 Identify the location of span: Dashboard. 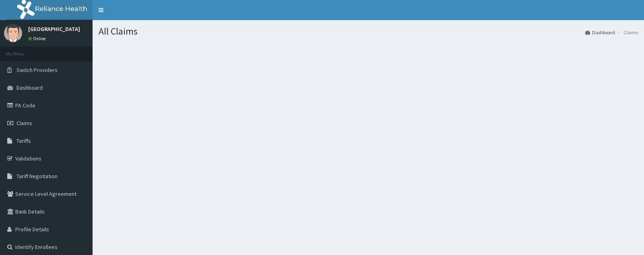
(29, 87).